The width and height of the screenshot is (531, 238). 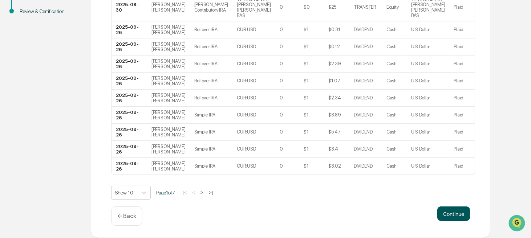 What do you see at coordinates (9, 9) in the screenshot?
I see `img: f2157a4c-a0d3-4daa-907e-bb6f0de503a5-1751232295721` at bounding box center [9, 9].